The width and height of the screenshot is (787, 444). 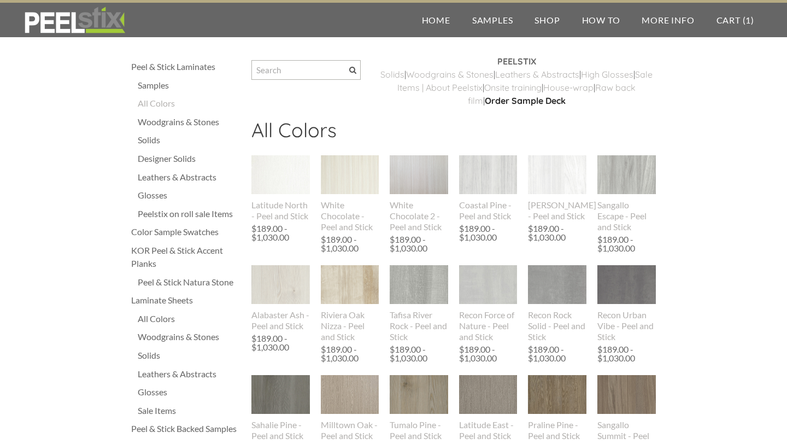 What do you see at coordinates (186, 232) in the screenshot?
I see `a: Color Sample Swatches` at bounding box center [186, 232].